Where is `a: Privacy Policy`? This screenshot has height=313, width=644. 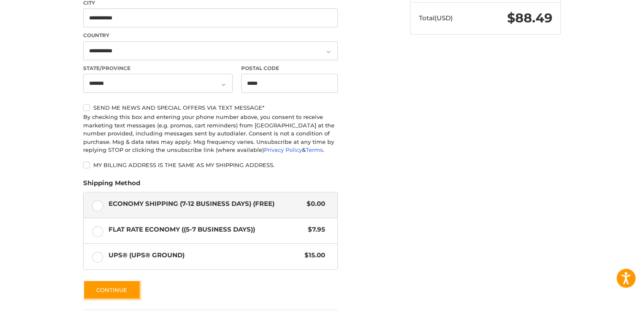
a: Privacy Policy is located at coordinates (283, 150).